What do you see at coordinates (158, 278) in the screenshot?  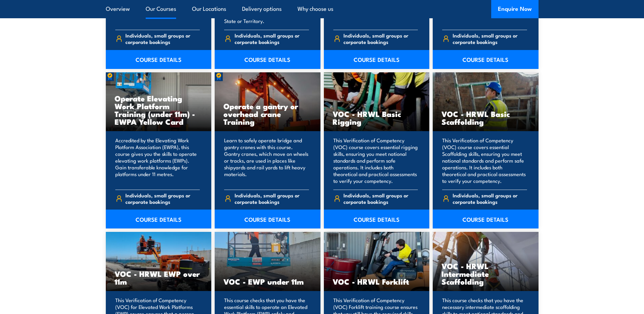 I see `h3: VOC - HRWL EWP over 11m` at bounding box center [158, 278].